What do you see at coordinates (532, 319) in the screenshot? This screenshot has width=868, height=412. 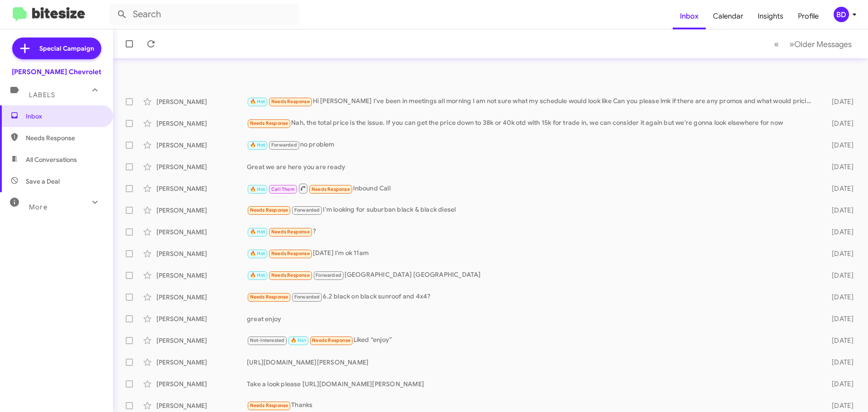 I see `div: great enjoy` at bounding box center [532, 319].